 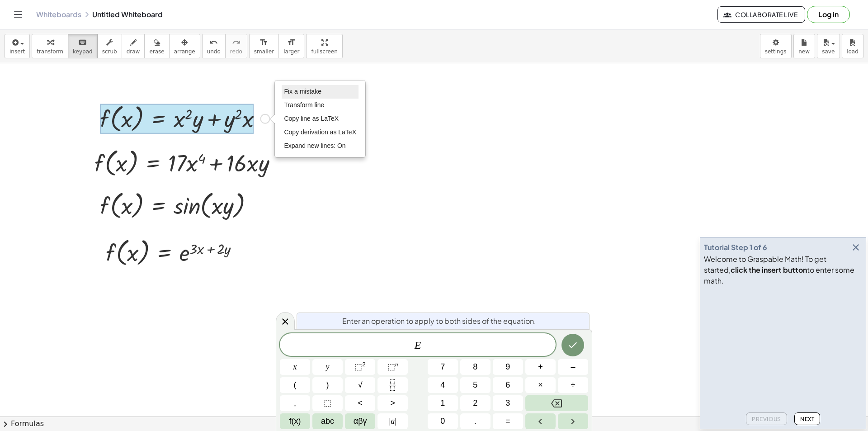 I want to click on span: a, so click(x=393, y=420).